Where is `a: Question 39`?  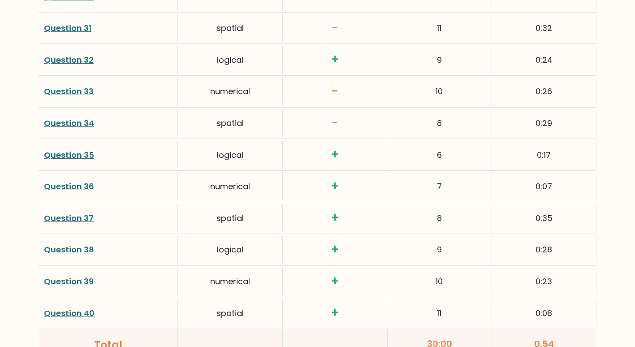
a: Question 39 is located at coordinates (69, 281).